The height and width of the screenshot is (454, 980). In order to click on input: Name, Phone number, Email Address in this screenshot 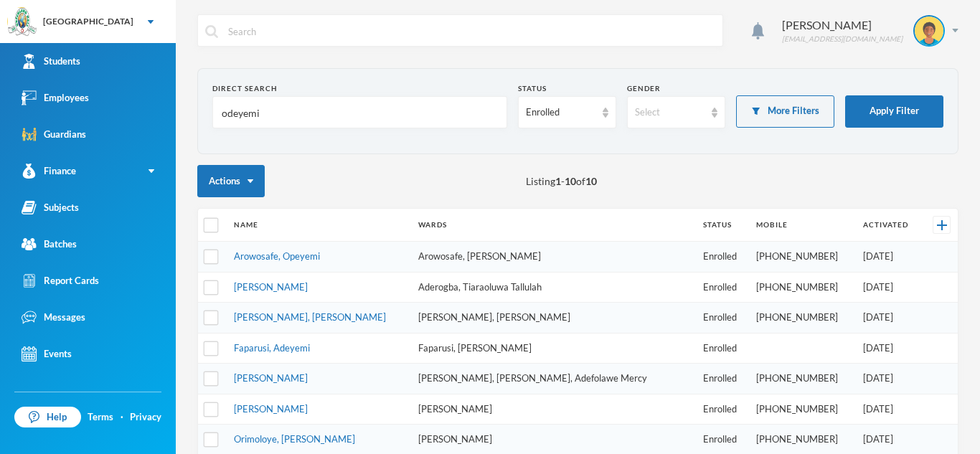, I will do `click(360, 112)`.